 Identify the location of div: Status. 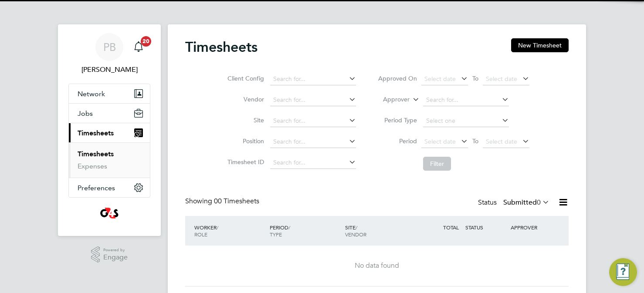
(514, 203).